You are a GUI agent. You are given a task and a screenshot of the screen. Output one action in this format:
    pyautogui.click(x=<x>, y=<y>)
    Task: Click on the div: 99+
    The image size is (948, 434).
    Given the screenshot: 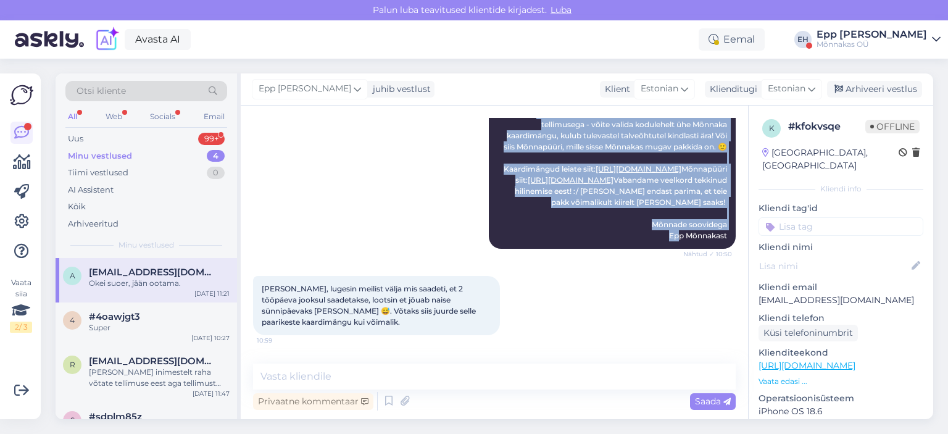 What is the action you would take?
    pyautogui.click(x=211, y=139)
    